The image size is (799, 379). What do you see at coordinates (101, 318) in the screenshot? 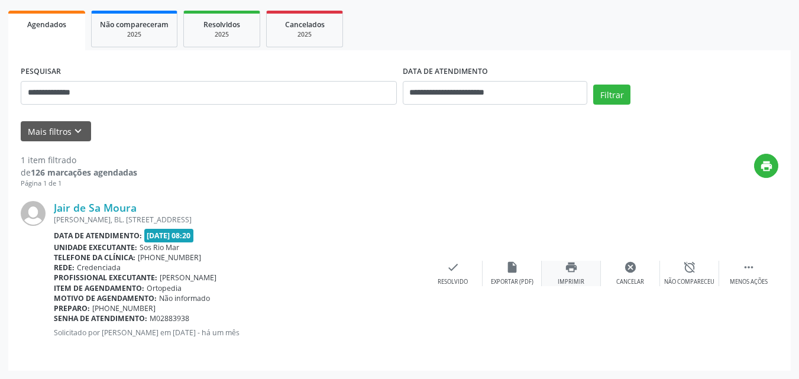
I see `b: Senha de atendimento:` at bounding box center [101, 318].